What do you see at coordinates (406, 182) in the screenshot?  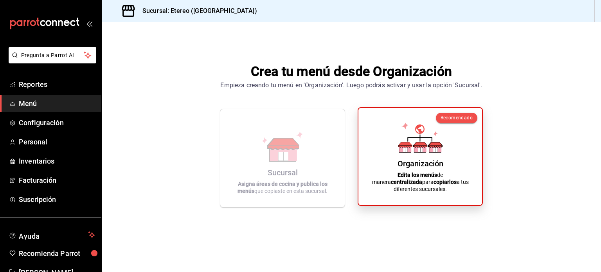 I see `strong: centralizada` at bounding box center [406, 182].